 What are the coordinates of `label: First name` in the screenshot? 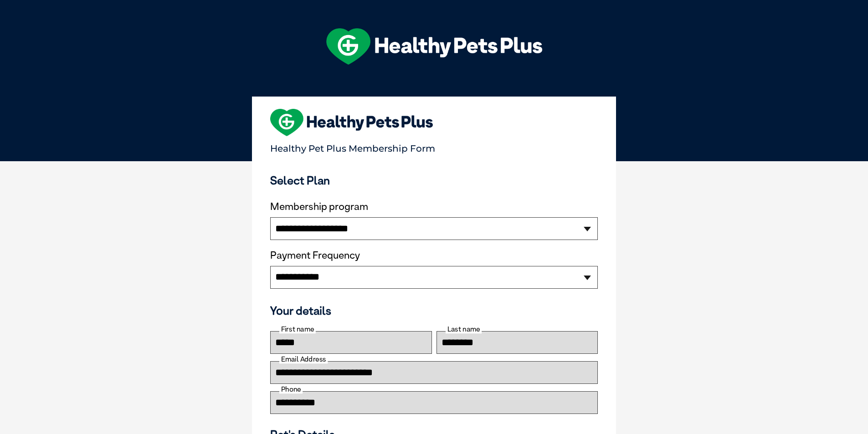 It's located at (298, 330).